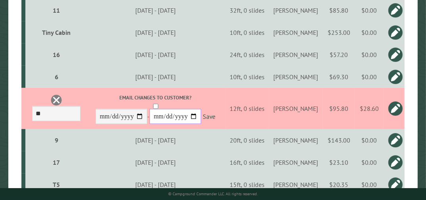 This screenshot has height=200, width=426. Describe the element at coordinates (56, 77) in the screenshot. I see `div: 6` at that location.